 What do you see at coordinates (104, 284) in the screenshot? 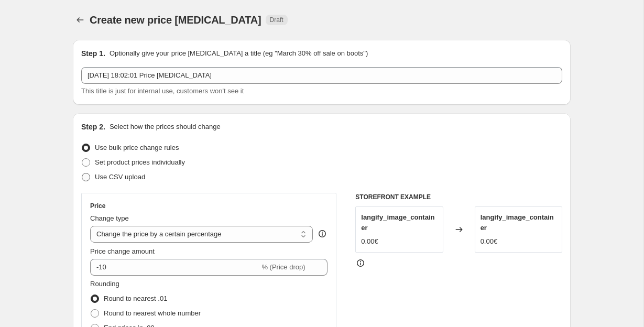
I see `span: Rounding` at bounding box center [104, 284].